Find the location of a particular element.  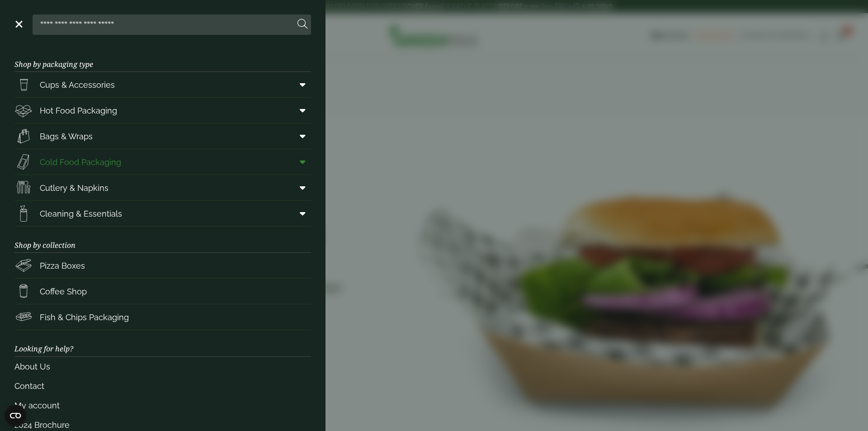

span: Bags & Wraps is located at coordinates (66, 136).